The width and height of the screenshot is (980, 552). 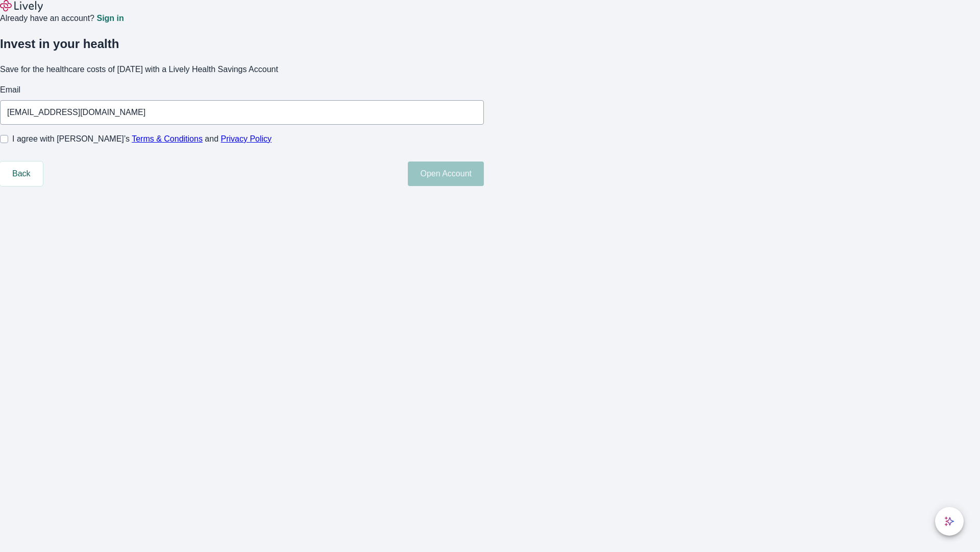 I want to click on a: Sign in, so click(x=110, y=18).